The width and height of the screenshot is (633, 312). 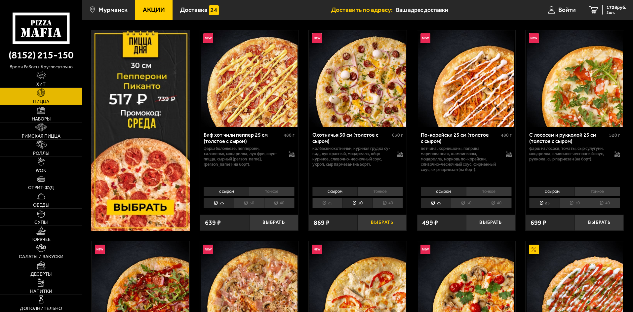 I want to click on span: Хит, so click(x=41, y=85).